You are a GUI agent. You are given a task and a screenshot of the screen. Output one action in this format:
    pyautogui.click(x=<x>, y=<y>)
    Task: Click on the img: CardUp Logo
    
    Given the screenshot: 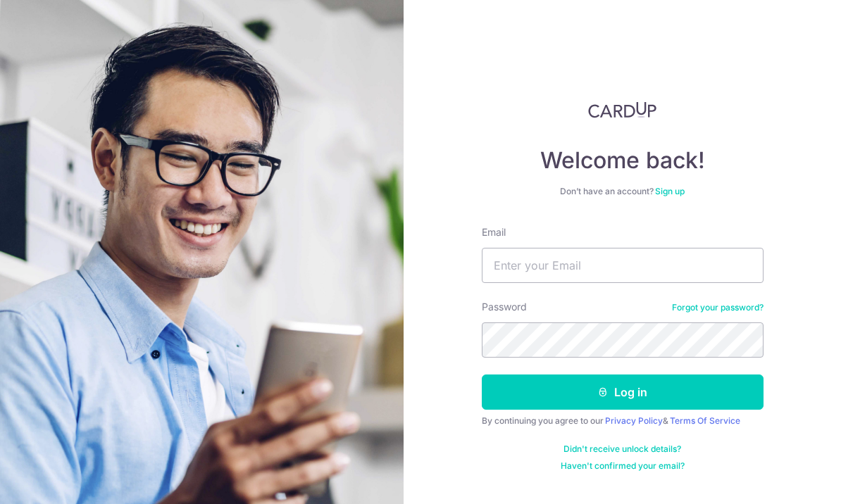 What is the action you would take?
    pyautogui.click(x=623, y=110)
    